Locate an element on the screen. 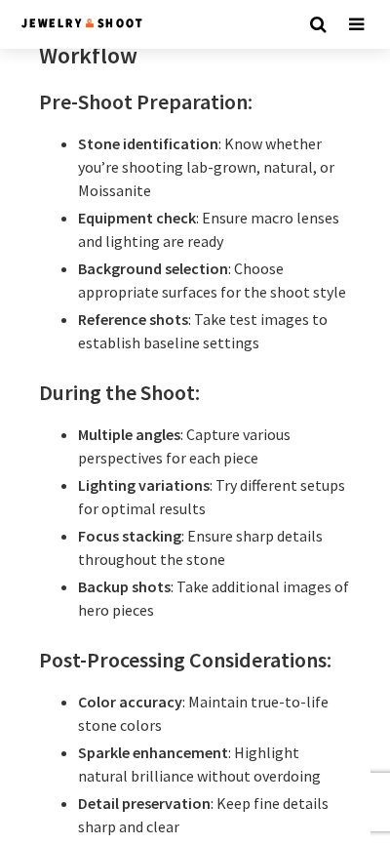 This screenshot has width=390, height=845. img: Jewelry Photographer Bay Area - San Francisco | Nationwide via Mail is located at coordinates (82, 23).